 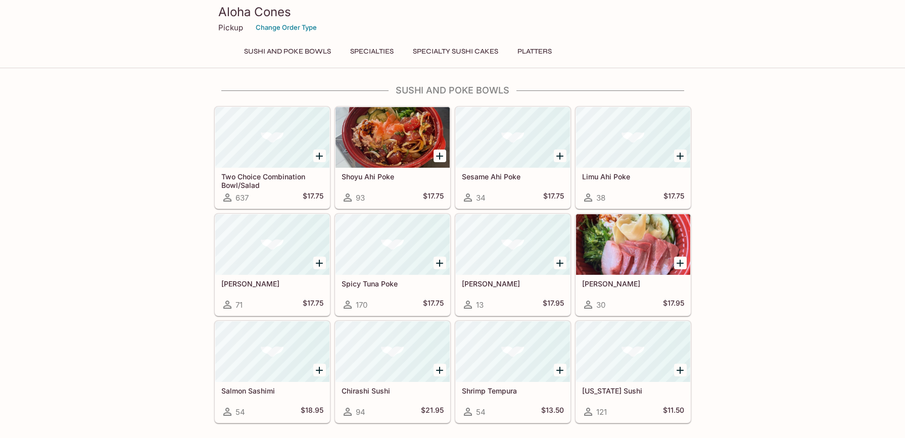 What do you see at coordinates (674, 412) in the screenshot?
I see `h5: $11.50` at bounding box center [674, 412].